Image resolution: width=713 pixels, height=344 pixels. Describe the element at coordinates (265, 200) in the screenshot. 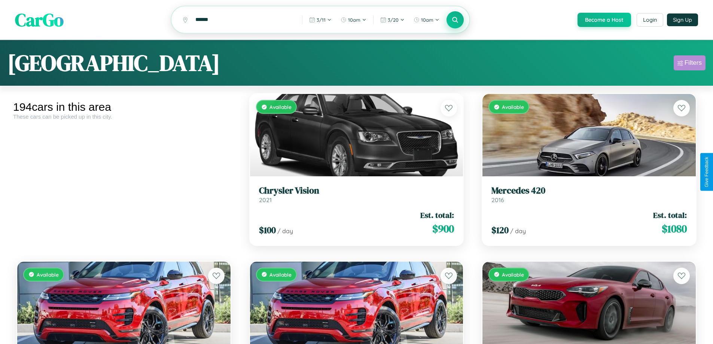

I see `span: 2021` at that location.